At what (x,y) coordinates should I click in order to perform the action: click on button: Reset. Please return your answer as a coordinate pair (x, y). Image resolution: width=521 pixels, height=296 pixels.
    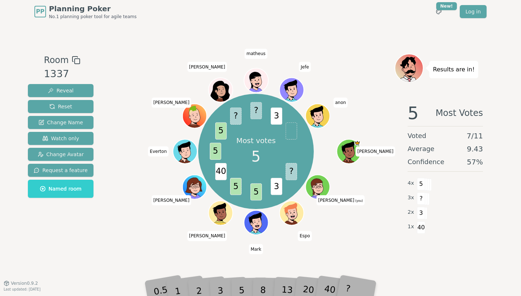
    Looking at the image, I should click on (61, 107).